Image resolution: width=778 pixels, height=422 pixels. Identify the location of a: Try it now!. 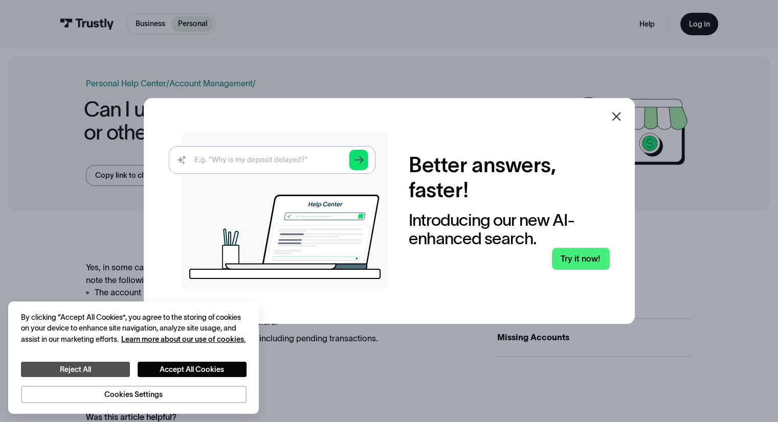
(580, 259).